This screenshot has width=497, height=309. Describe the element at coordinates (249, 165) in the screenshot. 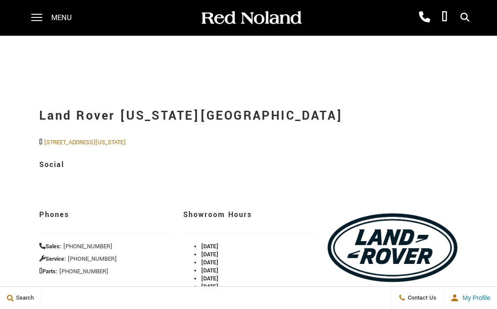

I see `h3: Social` at that location.